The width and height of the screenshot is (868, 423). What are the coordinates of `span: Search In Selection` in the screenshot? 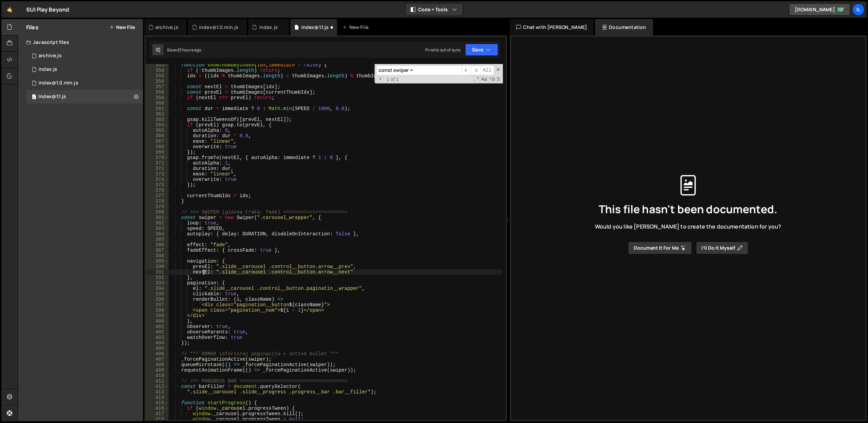 It's located at (498, 80).